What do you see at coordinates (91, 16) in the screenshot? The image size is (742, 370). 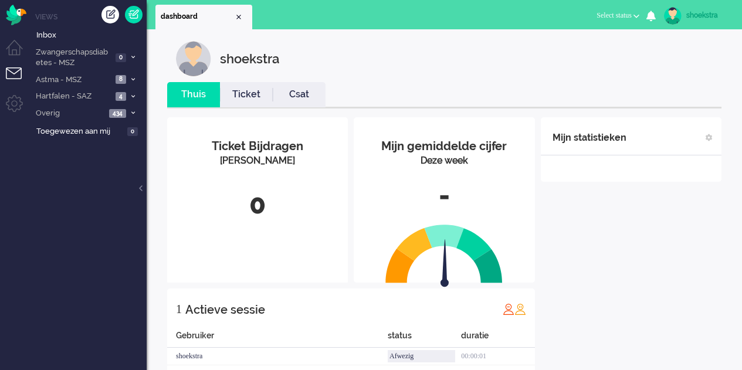 I see `li: Views` at bounding box center [91, 16].